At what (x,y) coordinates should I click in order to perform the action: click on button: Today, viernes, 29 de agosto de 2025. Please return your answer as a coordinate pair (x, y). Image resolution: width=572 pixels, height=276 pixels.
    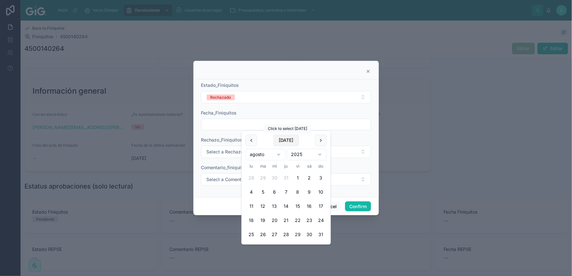
    Looking at the image, I should click on (298, 235).